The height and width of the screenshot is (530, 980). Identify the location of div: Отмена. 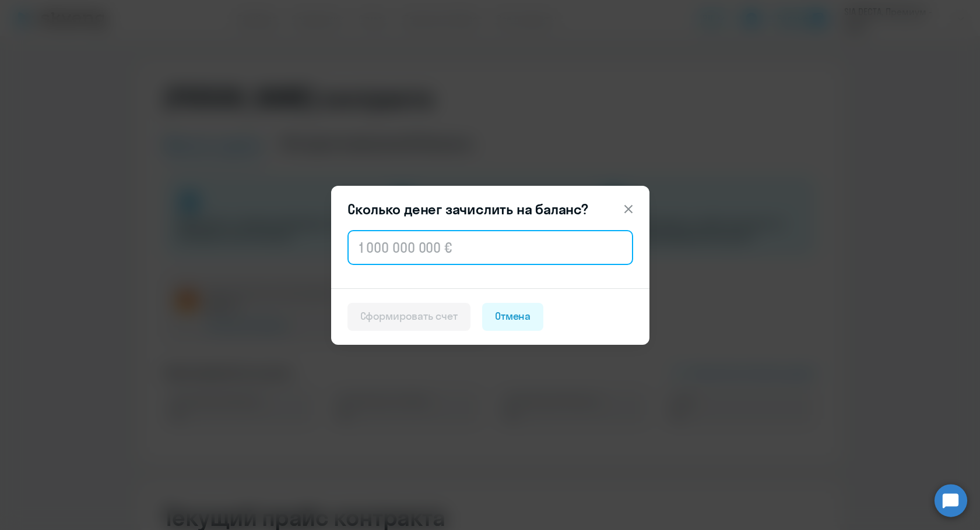
(513, 317).